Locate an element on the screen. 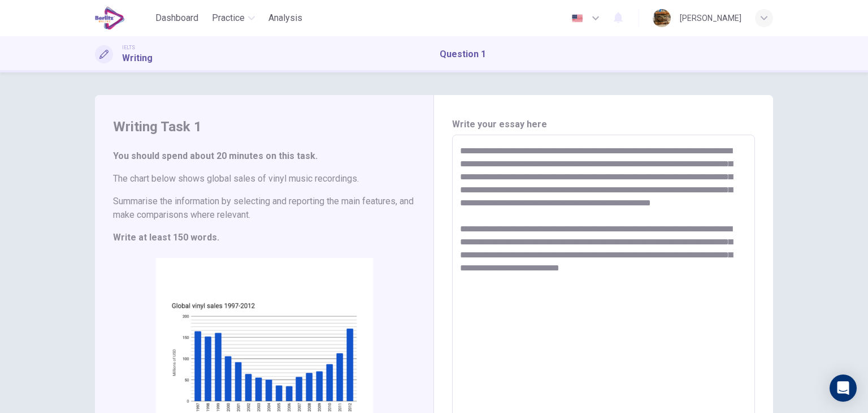  a: Analysis is located at coordinates (286, 18).